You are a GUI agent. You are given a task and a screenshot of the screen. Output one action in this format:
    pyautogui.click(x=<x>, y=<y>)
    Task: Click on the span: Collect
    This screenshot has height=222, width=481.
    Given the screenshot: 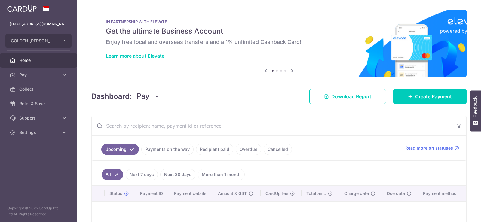 What is the action you would take?
    pyautogui.click(x=39, y=89)
    